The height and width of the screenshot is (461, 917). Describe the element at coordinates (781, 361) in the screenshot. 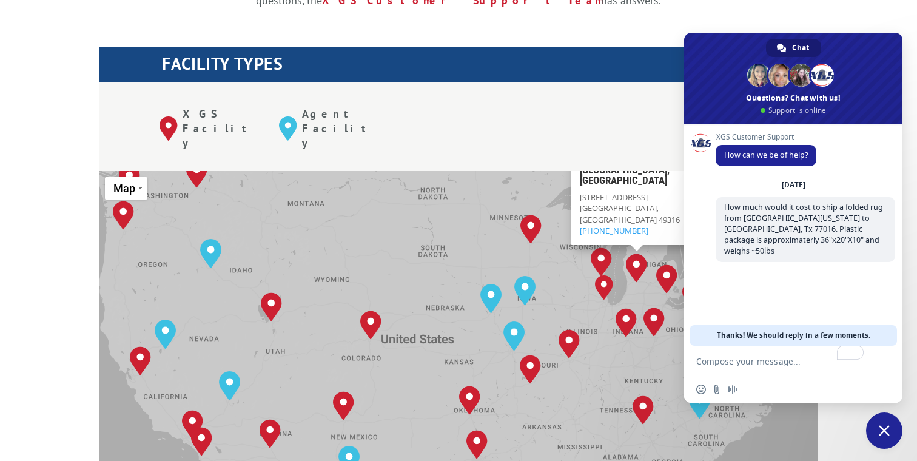

I see `textarea: To enrich screen reader interactions, please activate Accessibility in Grammarly extension settings` at that location.